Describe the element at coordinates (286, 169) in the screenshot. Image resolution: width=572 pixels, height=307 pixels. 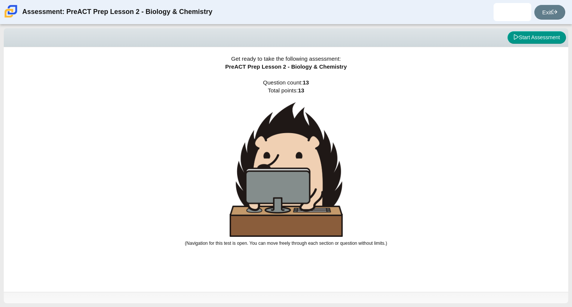
I see `img: hedgehog-behind-computer-large.png` at that location.